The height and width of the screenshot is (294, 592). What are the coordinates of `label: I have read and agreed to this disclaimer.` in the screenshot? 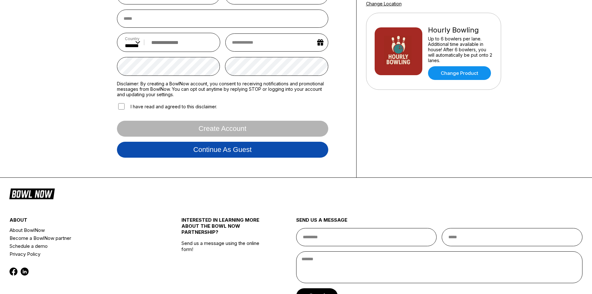 It's located at (167, 106).